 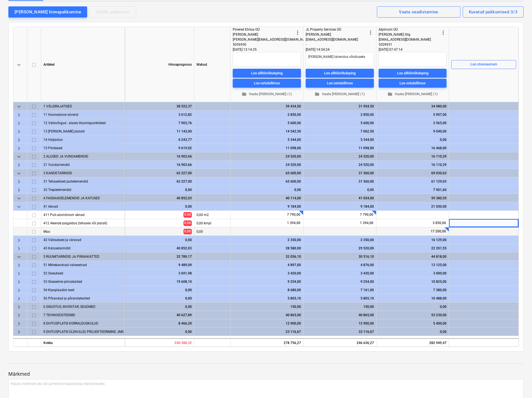 I want to click on div: 16 903,66, so click(x=159, y=156).